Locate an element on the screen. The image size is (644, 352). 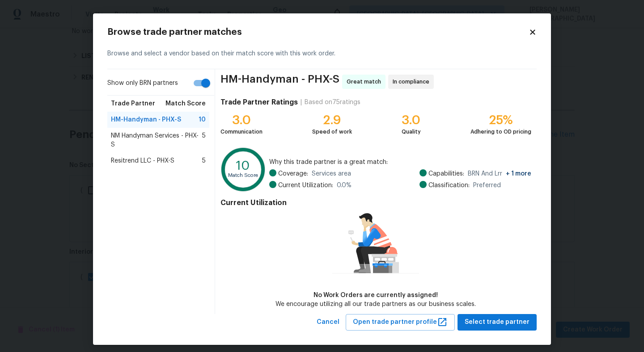
span: Trade Partner is located at coordinates (133, 104).